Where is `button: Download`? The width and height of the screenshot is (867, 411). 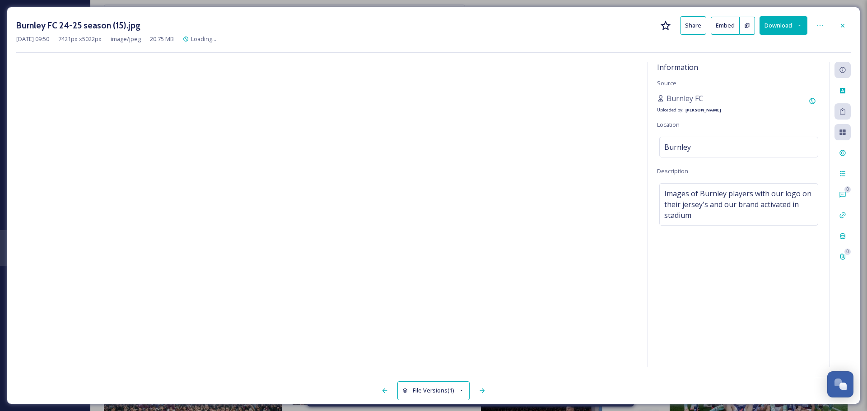 button: Download is located at coordinates (784, 25).